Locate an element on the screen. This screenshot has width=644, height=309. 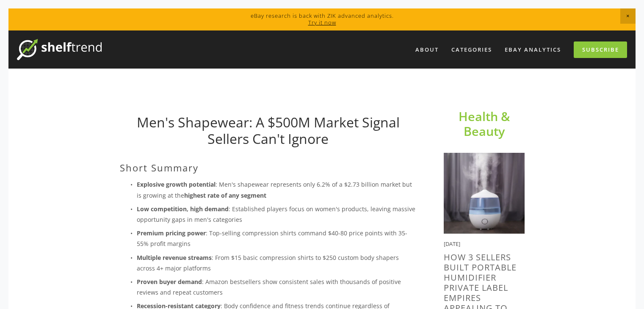
a: How 3 Sellers Built Portable Humidifier Private Label Empires Appealing To Health Focused Buyers is located at coordinates (484, 193).